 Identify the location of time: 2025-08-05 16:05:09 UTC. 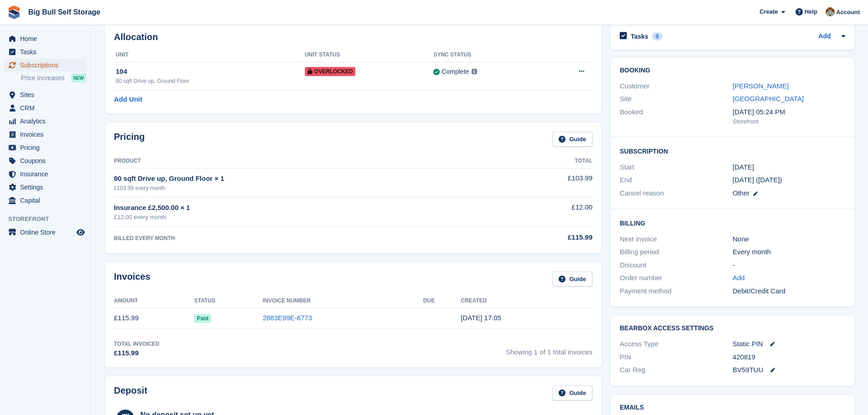
(481, 317).